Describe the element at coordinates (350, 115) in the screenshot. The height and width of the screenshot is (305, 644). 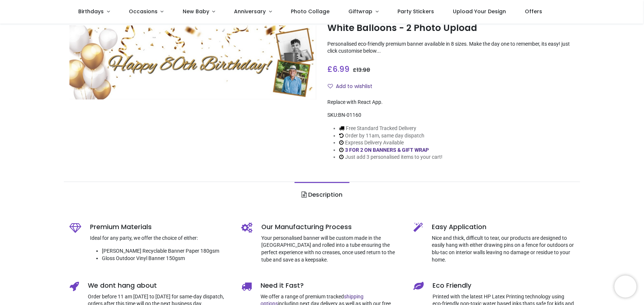
I see `span: BN-01160` at that location.